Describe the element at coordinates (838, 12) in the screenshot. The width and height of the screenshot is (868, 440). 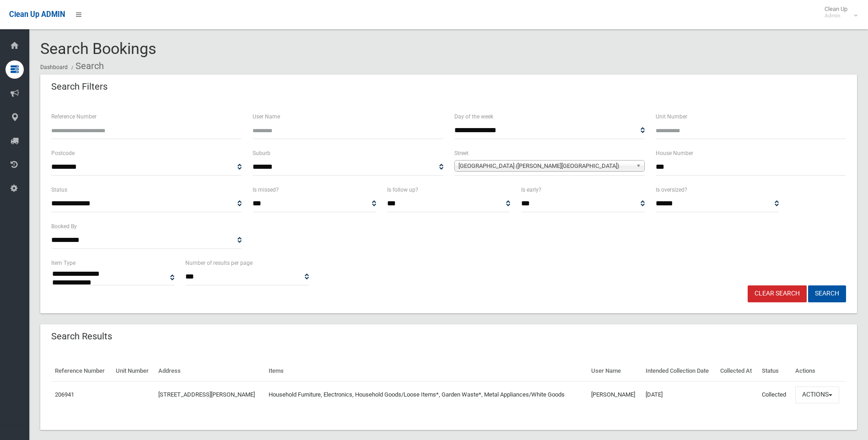
I see `span: Clean Up` at that location.